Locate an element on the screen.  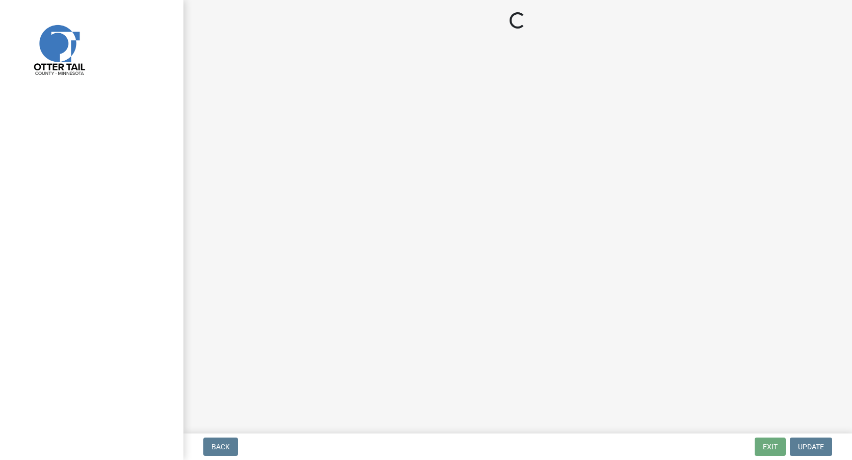
span: Back is located at coordinates (221, 446).